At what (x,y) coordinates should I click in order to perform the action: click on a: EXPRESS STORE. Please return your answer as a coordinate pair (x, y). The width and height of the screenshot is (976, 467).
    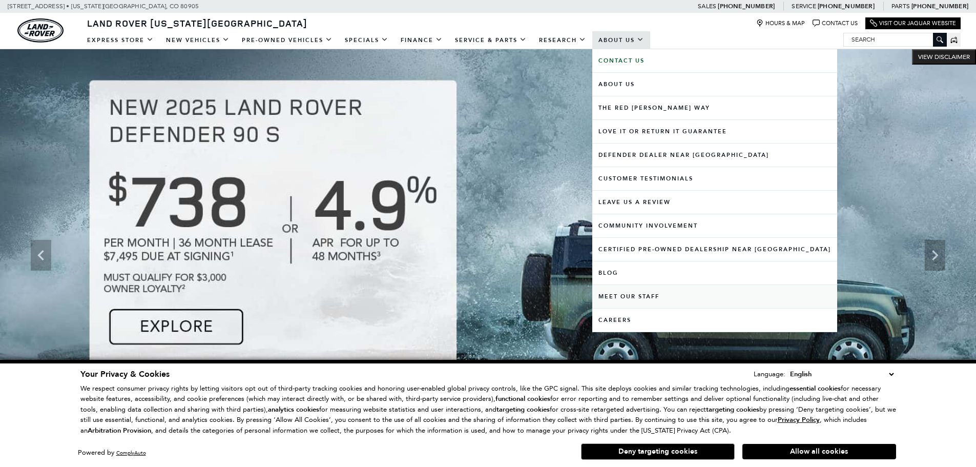
    Looking at the image, I should click on (120, 40).